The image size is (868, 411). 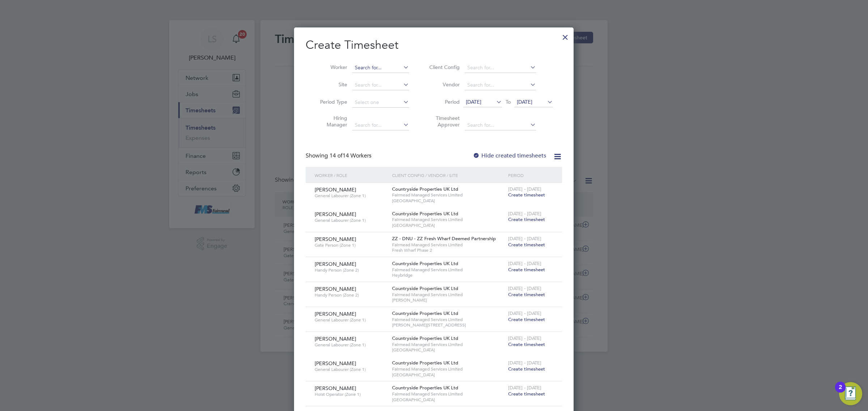 What do you see at coordinates (331, 122) in the screenshot?
I see `label: Hiring Manager` at bounding box center [331, 122].